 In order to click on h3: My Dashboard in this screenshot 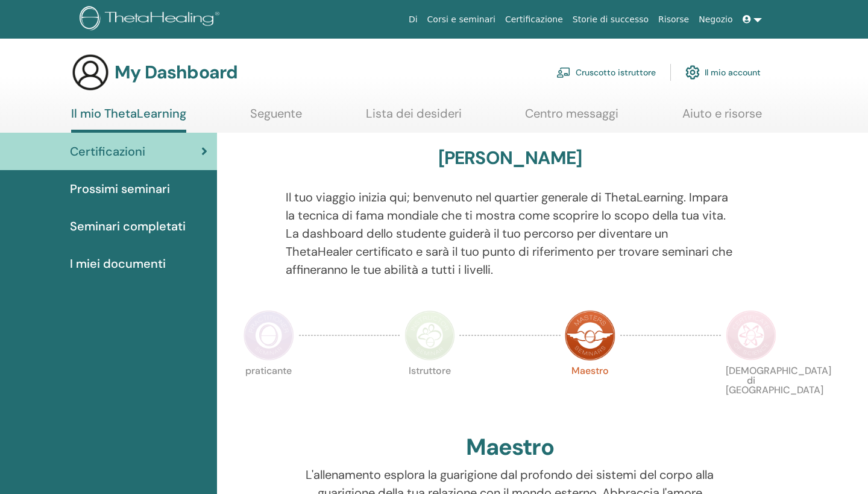, I will do `click(176, 73)`.